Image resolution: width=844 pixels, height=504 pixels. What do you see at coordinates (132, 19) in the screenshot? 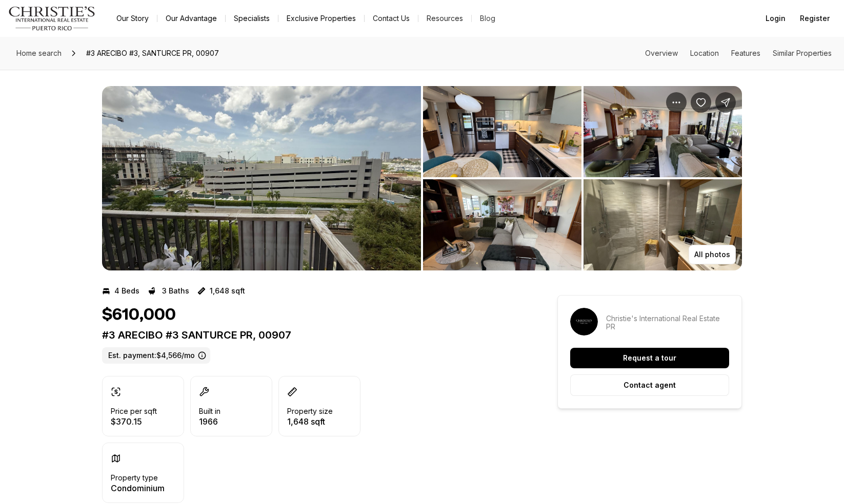
I see `a: Our Story` at bounding box center [132, 19].